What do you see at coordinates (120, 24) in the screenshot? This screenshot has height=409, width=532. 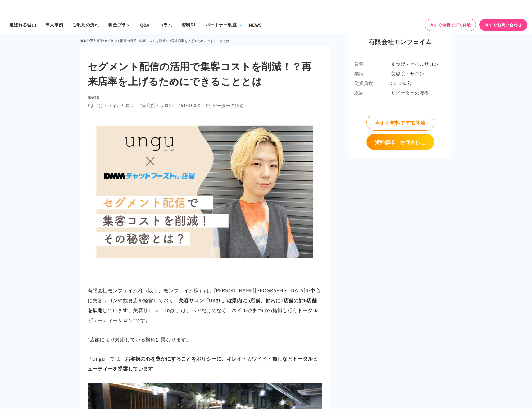 I see `a: 料金プラン` at bounding box center [120, 24].